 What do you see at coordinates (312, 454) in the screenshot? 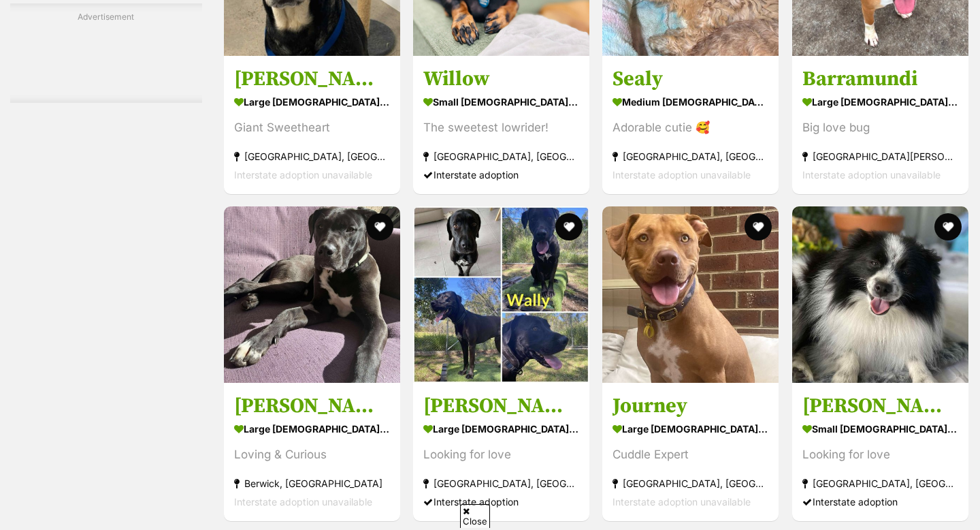
I see `div: Loving & Curious` at bounding box center [312, 454].